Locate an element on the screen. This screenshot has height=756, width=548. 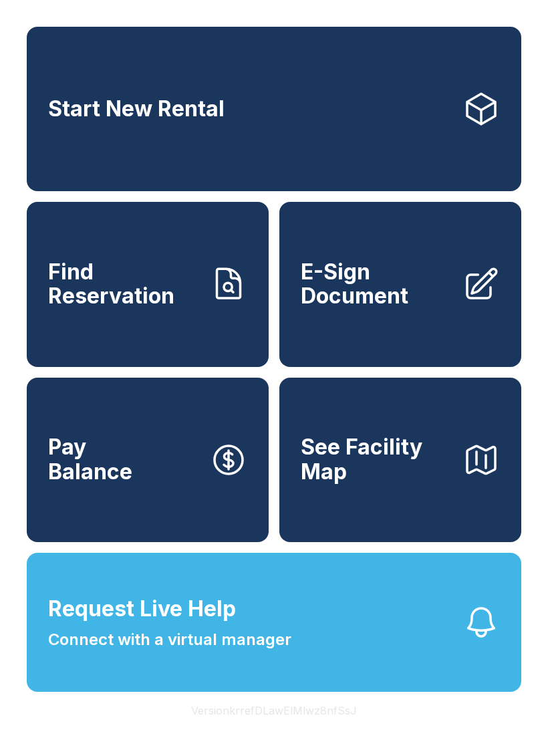
button: PayBalance is located at coordinates (147, 460).